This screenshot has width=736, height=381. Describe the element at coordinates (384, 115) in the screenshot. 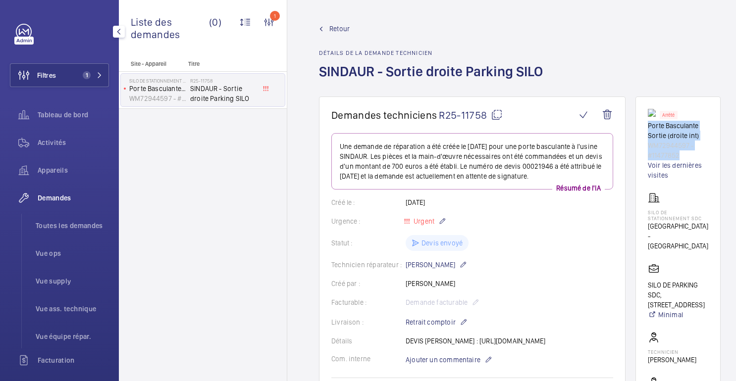

I see `font: Demandes techniciens` at that location.